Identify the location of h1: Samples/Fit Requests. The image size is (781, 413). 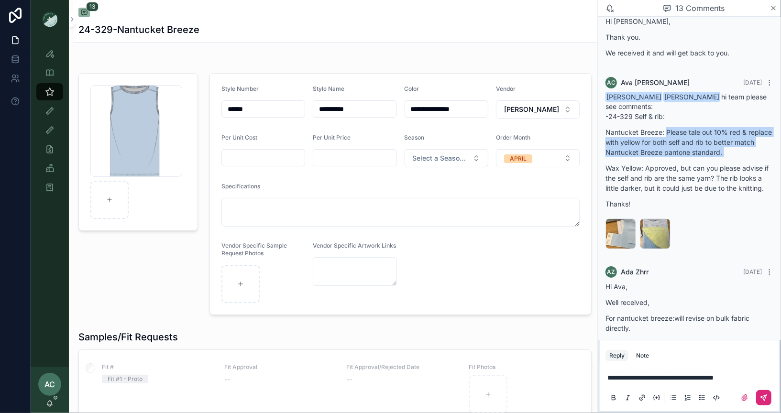
(128, 337).